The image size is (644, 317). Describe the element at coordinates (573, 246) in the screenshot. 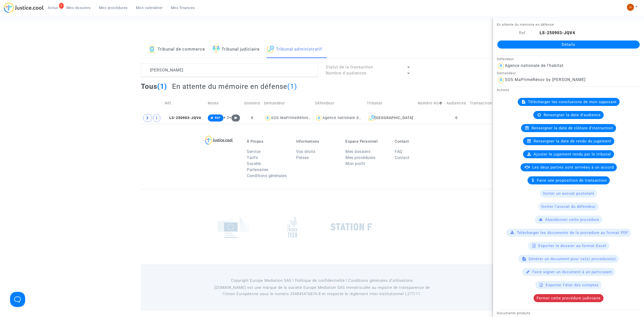

I see `span: Exporter le dossier au format Excel` at that location.